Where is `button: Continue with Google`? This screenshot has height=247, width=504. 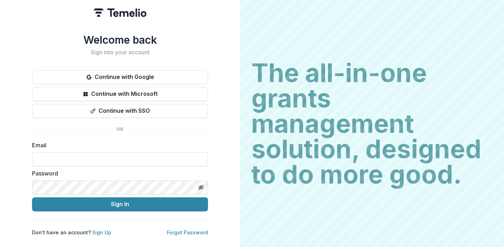 button: Continue with Google is located at coordinates (120, 77).